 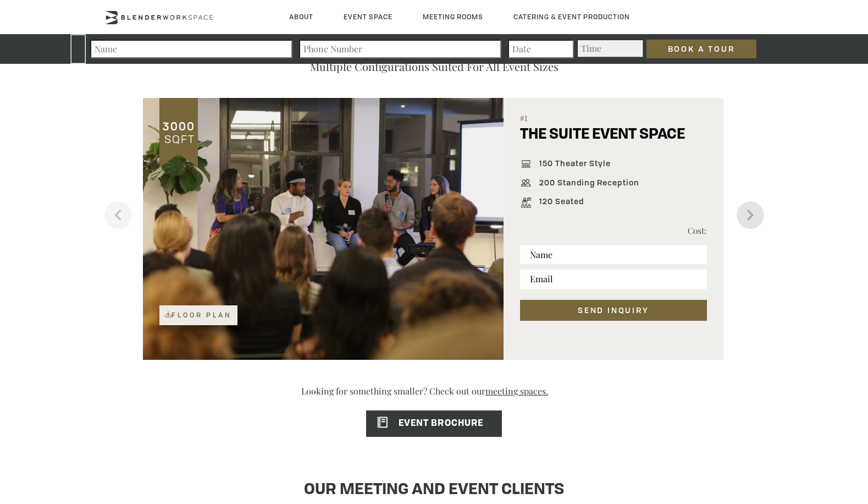 I want to click on span: 3000, so click(x=178, y=126).